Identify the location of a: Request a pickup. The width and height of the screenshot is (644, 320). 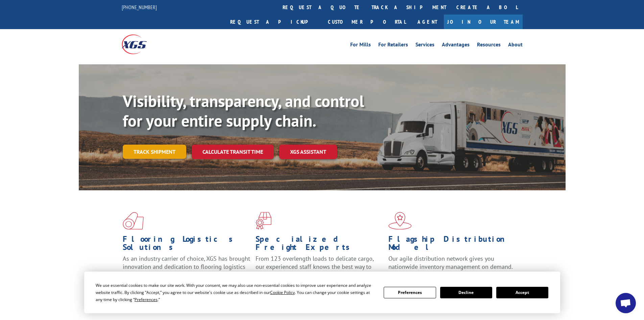
(274, 22).